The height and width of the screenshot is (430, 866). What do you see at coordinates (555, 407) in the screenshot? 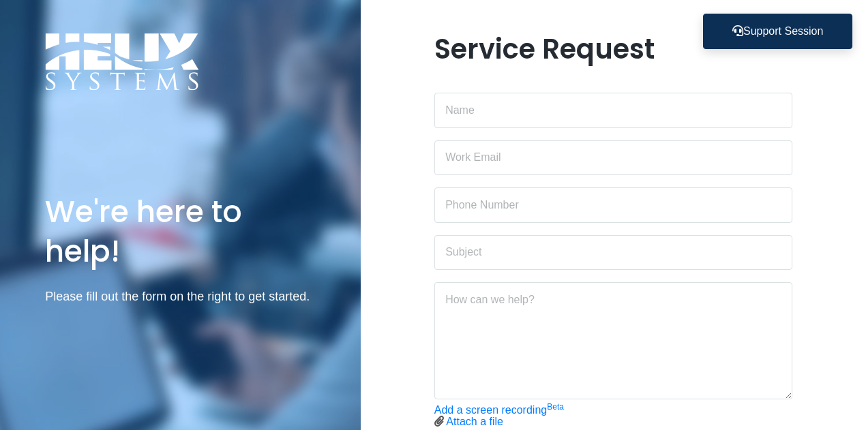
I see `sup: Beta` at bounding box center [555, 407].